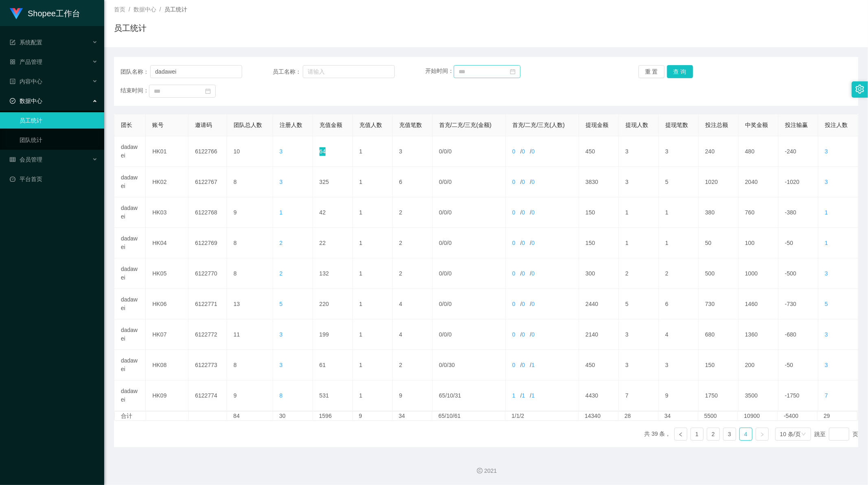 Image resolution: width=868 pixels, height=485 pixels. I want to click on td: 132, so click(333, 274).